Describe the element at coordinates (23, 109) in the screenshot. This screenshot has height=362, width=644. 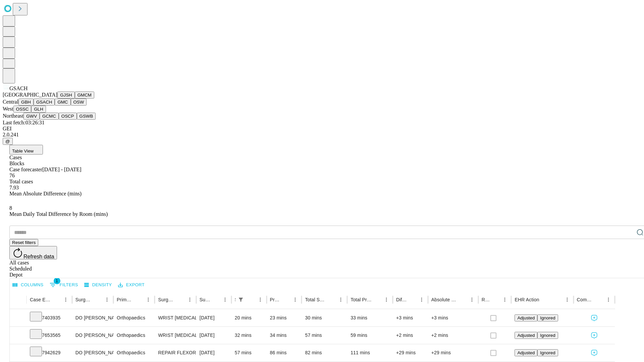
I see `button: OSSC` at that location.